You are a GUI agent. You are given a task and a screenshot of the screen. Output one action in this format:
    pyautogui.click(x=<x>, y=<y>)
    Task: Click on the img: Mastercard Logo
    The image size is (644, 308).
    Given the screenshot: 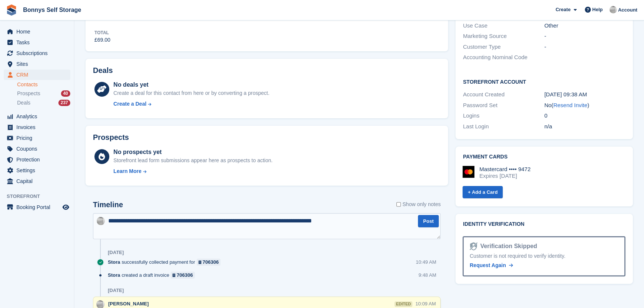 What is the action you would take?
    pyautogui.click(x=468, y=172)
    